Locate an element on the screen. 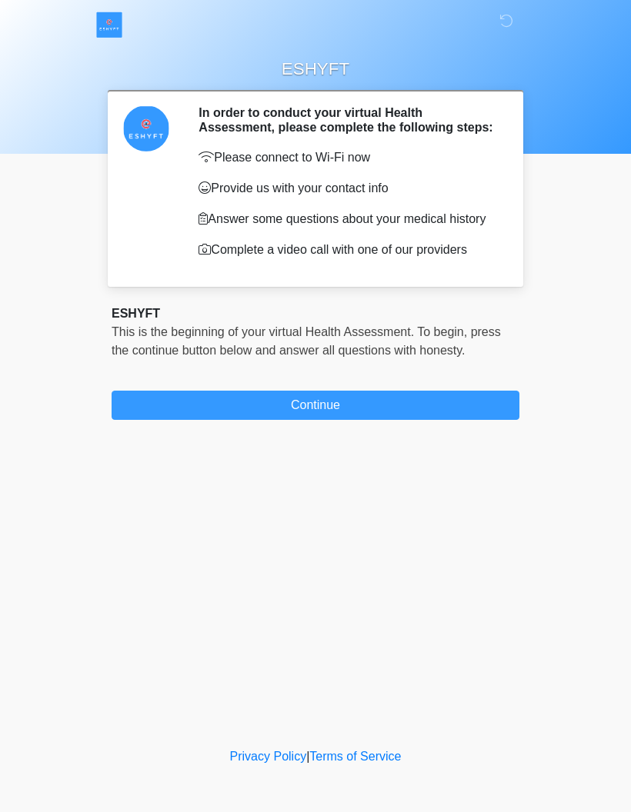  p: Provide us with your contact info is located at coordinates (347, 189).